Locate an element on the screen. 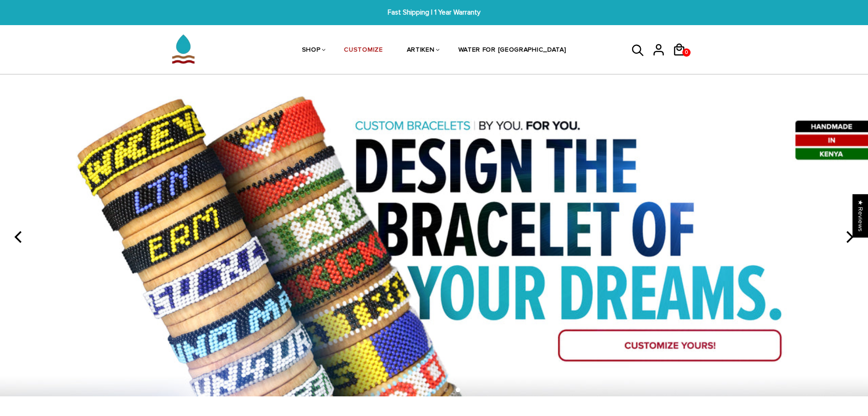 This screenshot has height=416, width=868. div: Click to open Judge.me floating reviews tab is located at coordinates (860, 215).